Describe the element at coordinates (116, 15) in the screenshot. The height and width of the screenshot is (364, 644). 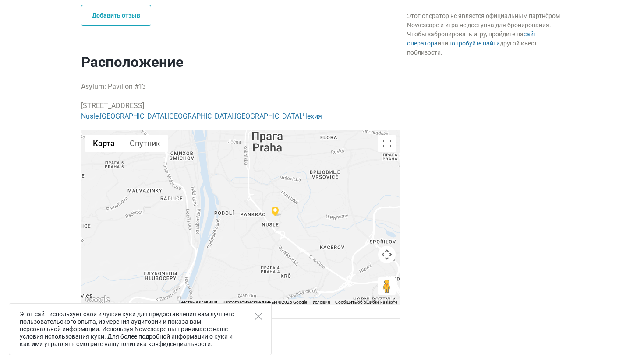
I see `a: Добавить отзыв` at that location.